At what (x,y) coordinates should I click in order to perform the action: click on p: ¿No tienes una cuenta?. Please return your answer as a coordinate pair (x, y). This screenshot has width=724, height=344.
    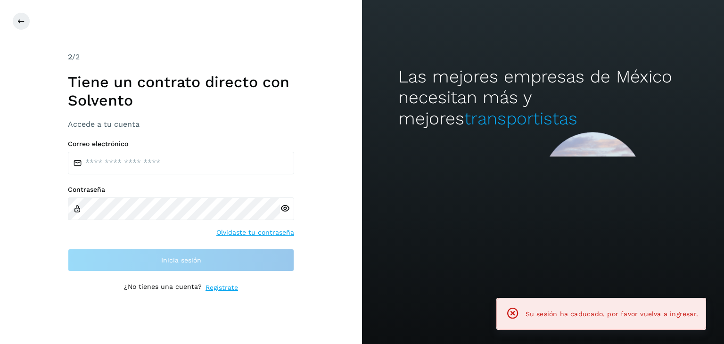
    Looking at the image, I should click on (163, 288).